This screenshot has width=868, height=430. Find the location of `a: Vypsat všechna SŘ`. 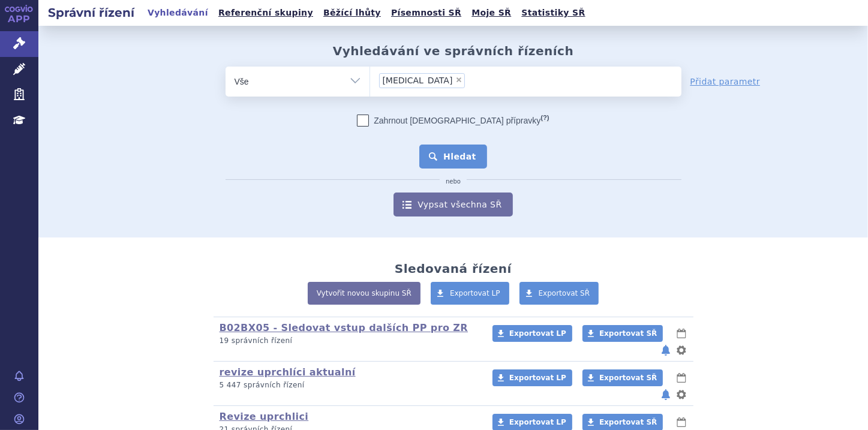

a: Vypsat všechna SŘ is located at coordinates (453, 204).